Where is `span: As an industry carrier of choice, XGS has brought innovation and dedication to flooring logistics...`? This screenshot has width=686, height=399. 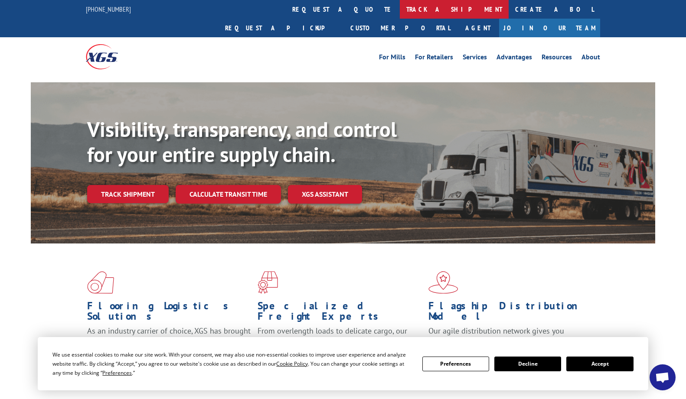
span: As an industry carrier of choice, XGS has brought innovation and dedication to flooring logistics... is located at coordinates (169, 341).